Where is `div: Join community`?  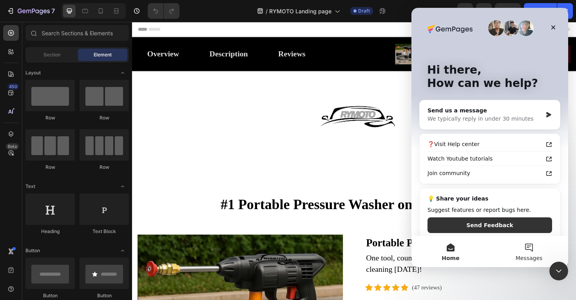
div: Join community is located at coordinates (74, 165).